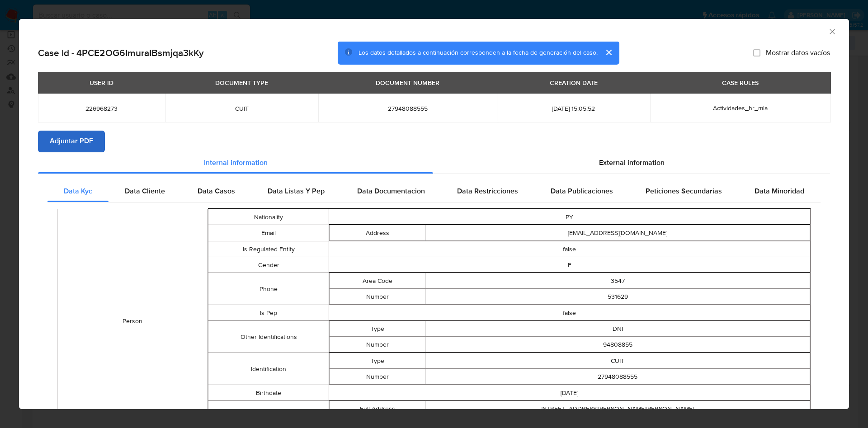 The height and width of the screenshot is (428, 868). What do you see at coordinates (582, 191) in the screenshot?
I see `span: Data Publicaciones` at bounding box center [582, 191].